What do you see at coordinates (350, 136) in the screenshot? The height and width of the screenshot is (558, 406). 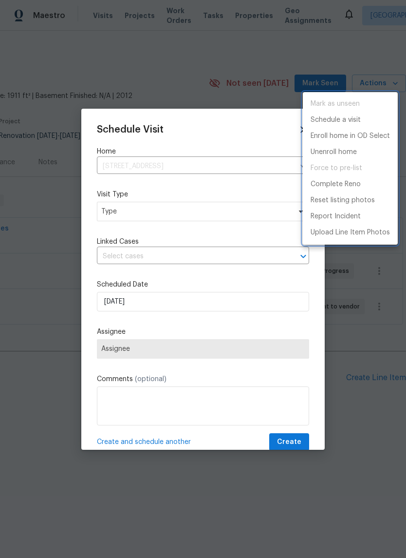 I see `p: Enroll home in OD Select` at bounding box center [350, 136].